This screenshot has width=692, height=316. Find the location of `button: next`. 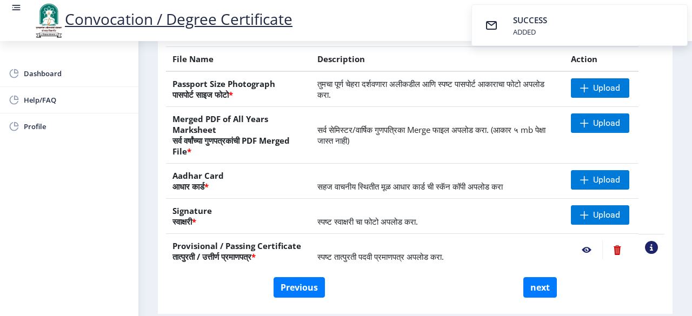

button: next is located at coordinates (540, 288).